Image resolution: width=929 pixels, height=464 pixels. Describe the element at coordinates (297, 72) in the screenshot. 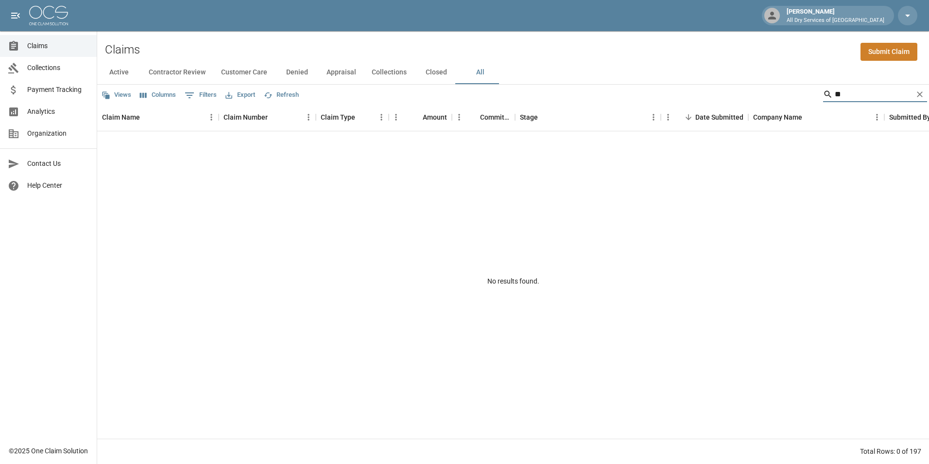

I see `button: Denied` at that location.